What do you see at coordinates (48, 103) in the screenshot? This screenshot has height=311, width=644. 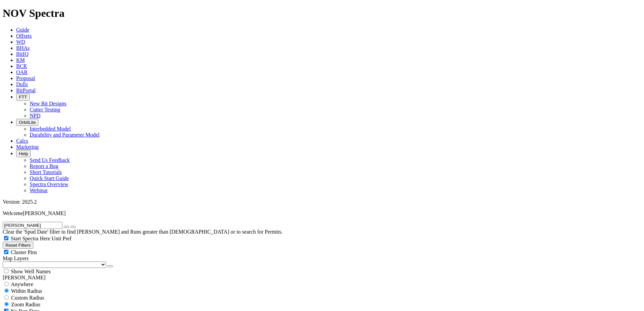 I see `a: New Bit Designs` at bounding box center [48, 103].